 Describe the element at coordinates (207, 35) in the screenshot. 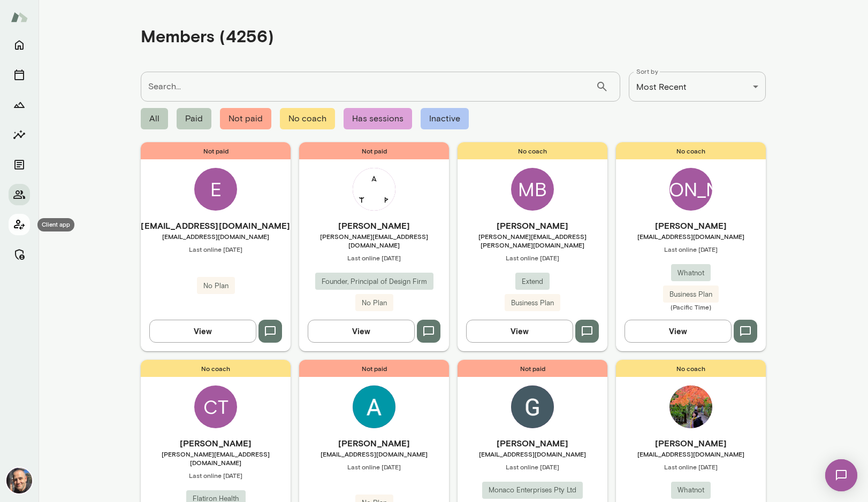

I see `h4: Members (4256)` at that location.